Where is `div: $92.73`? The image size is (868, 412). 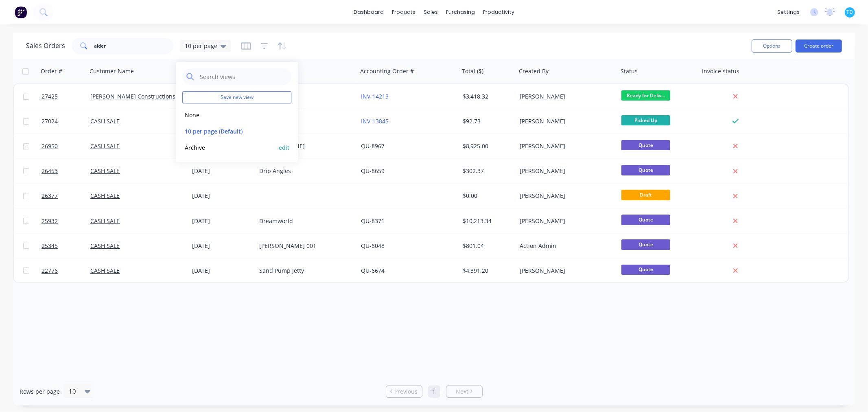 div: $92.73 is located at coordinates (487, 121).